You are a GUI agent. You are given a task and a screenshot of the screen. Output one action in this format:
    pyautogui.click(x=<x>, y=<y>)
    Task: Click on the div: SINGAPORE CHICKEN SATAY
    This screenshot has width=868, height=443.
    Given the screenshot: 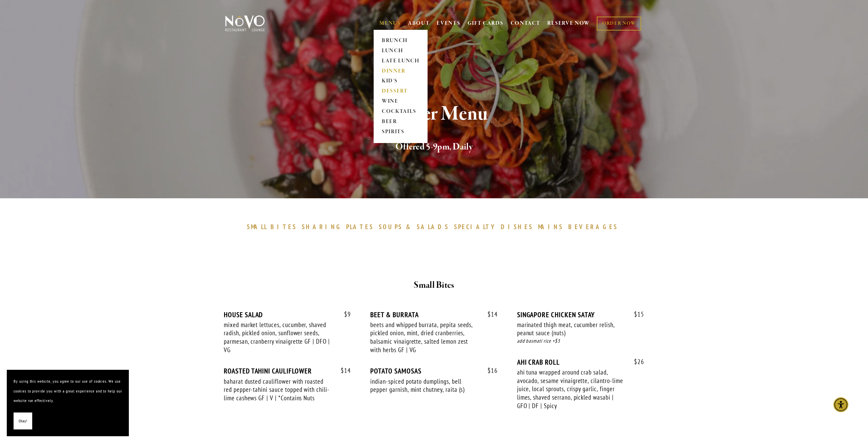 What is the action you would take?
    pyautogui.click(x=581, y=314)
    